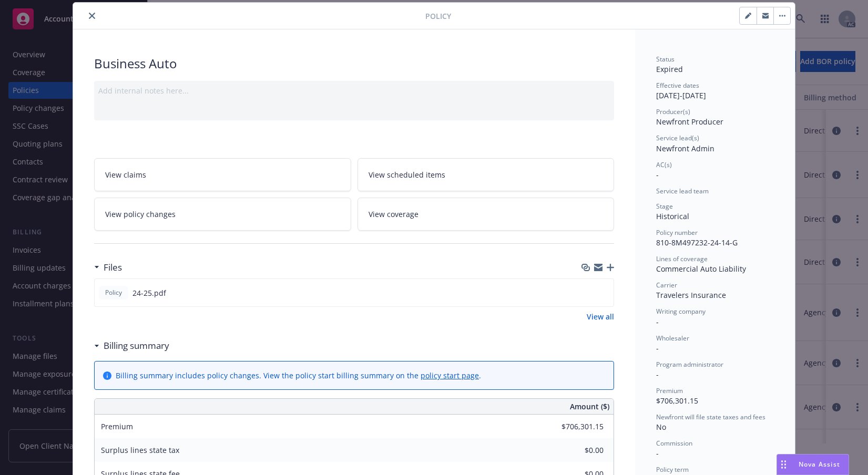 The image size is (868, 475). I want to click on span: Writing company, so click(681, 311).